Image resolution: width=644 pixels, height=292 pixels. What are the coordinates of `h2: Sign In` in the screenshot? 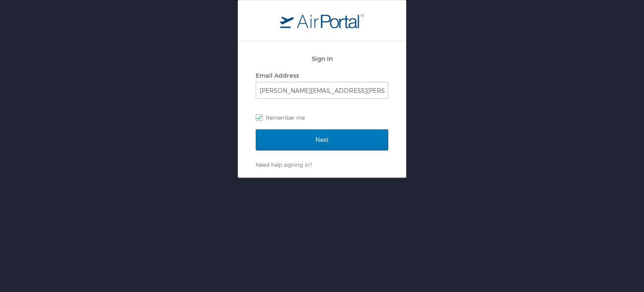 It's located at (322, 59).